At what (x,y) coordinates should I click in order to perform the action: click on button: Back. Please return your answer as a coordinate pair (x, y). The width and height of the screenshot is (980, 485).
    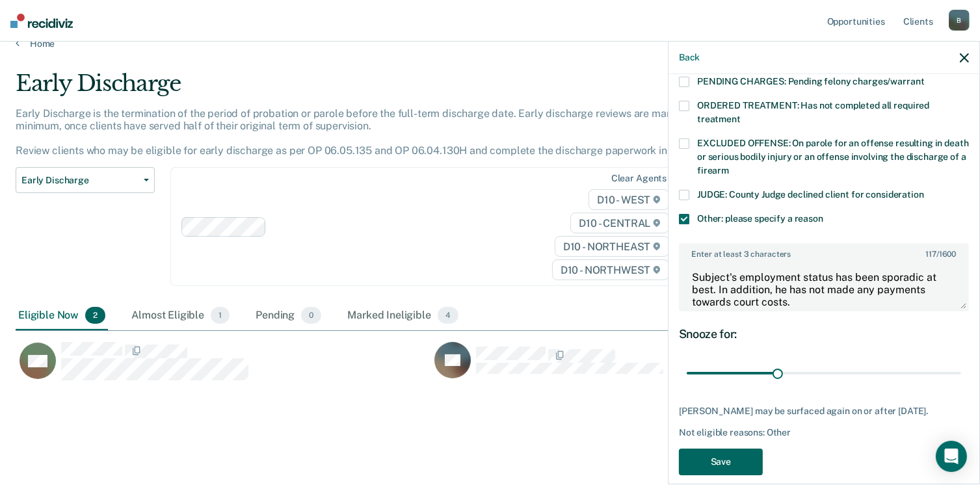
    Looking at the image, I should click on (689, 57).